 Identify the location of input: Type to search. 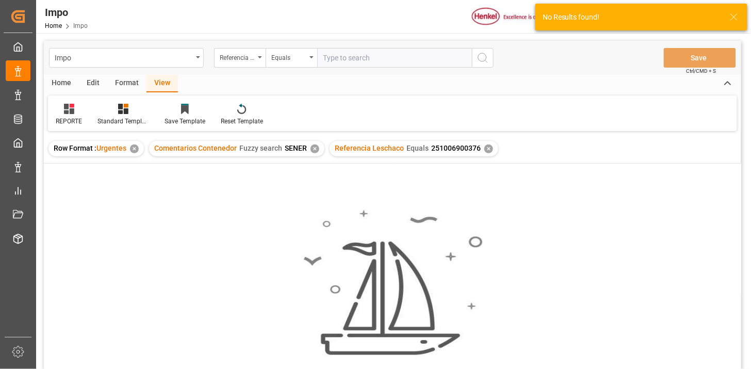
(395, 58).